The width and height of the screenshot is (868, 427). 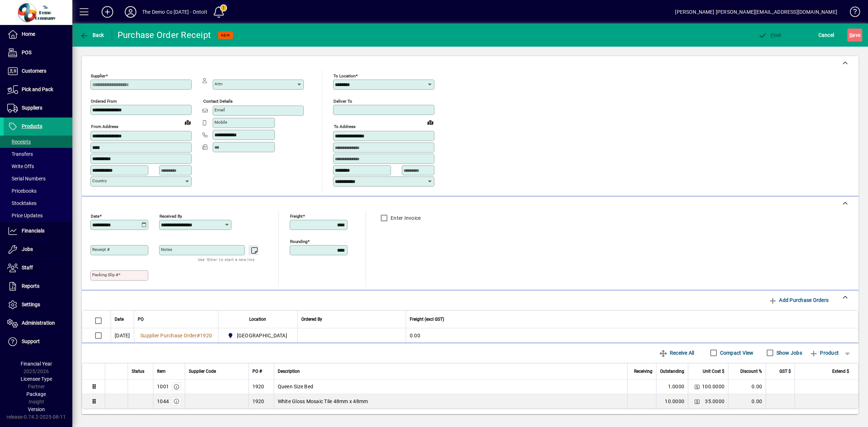 What do you see at coordinates (20, 154) in the screenshot?
I see `span: Transfers` at bounding box center [20, 154].